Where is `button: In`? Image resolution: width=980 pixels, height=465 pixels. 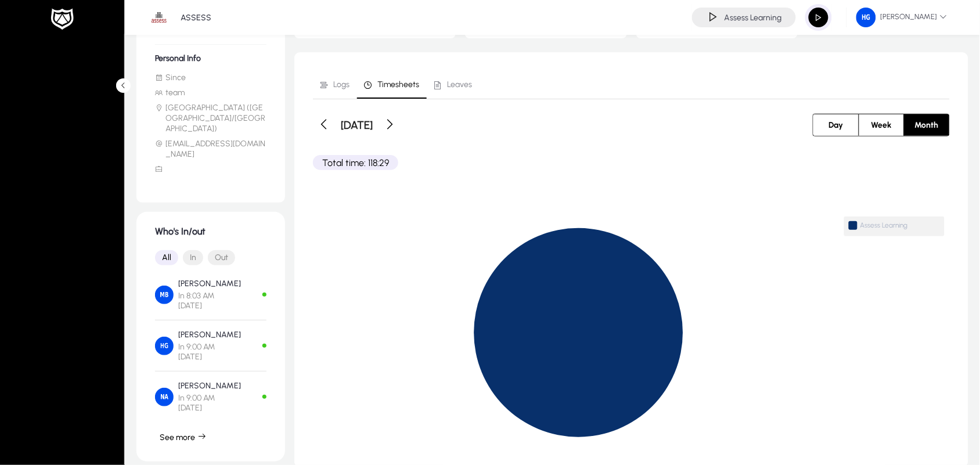 button: In is located at coordinates (192, 258).